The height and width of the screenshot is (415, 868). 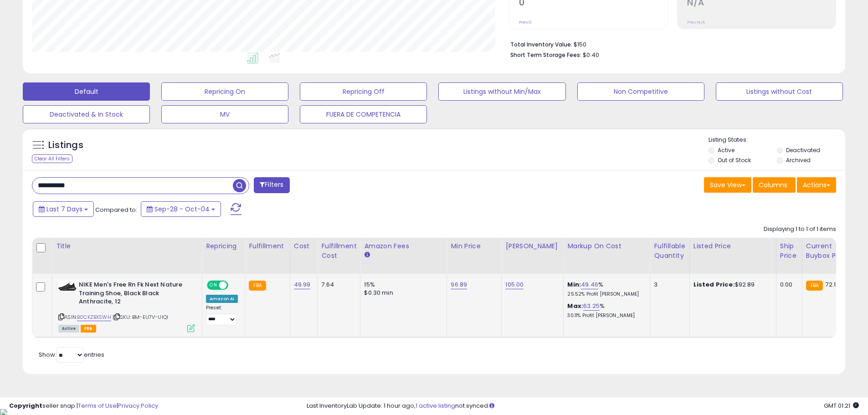 What do you see at coordinates (339, 251) in the screenshot?
I see `div: Fulfillment Cost` at bounding box center [339, 251].